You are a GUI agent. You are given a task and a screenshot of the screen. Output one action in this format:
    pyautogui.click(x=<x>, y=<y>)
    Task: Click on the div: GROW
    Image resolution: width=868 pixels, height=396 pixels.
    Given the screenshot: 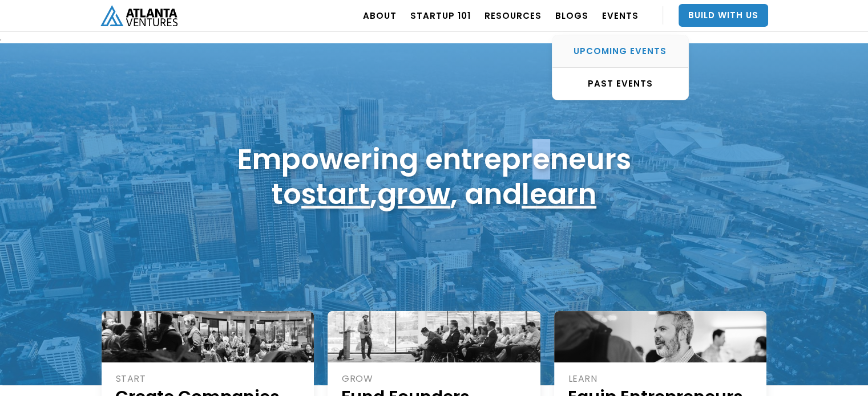 What is the action you would take?
    pyautogui.click(x=434, y=379)
    